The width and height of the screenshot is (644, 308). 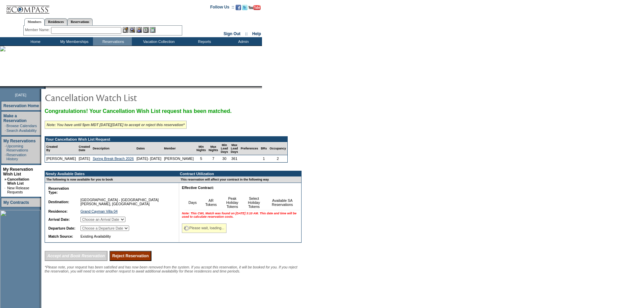 What do you see at coordinates (203, 42) in the screenshot?
I see `td: Reports` at bounding box center [203, 42].